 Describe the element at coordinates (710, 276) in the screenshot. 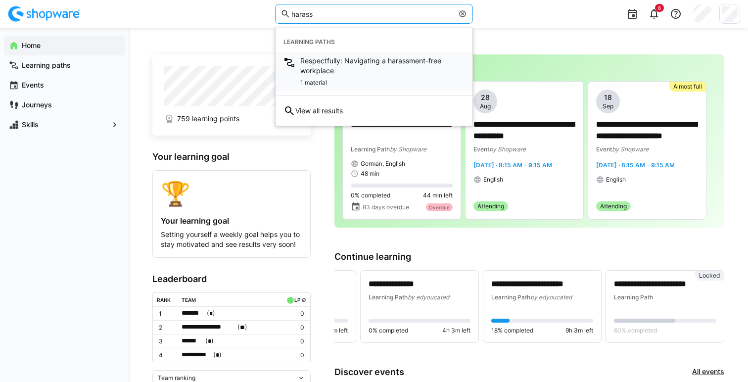

I see `span: Locked` at that location.